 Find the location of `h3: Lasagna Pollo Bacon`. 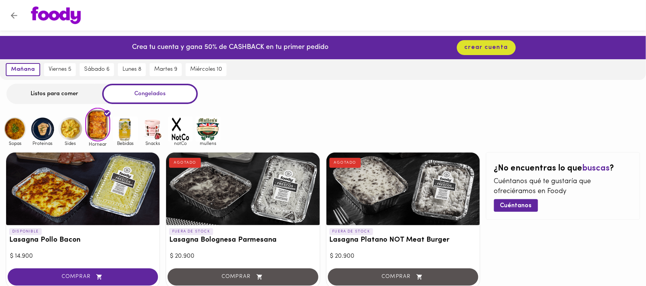

h3: Lasagna Pollo Bacon is located at coordinates (83, 240).